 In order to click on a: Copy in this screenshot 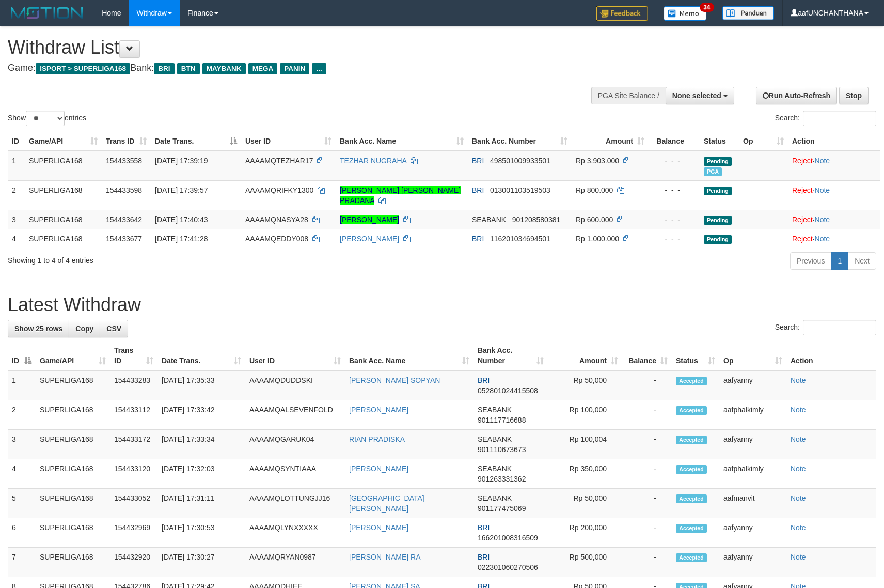, I will do `click(84, 328)`.